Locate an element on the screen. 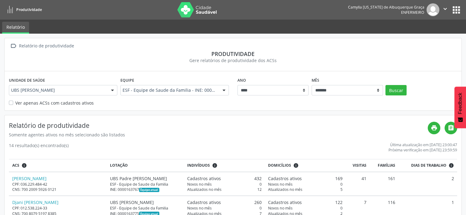 This screenshot has width=466, height=215. a:  Relatório de produtividade is located at coordinates (42, 46).